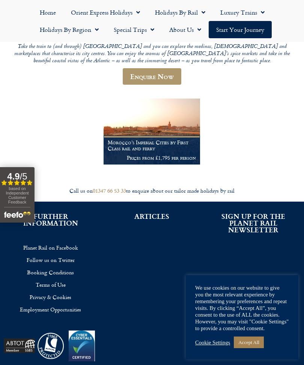 The width and height of the screenshot is (304, 365). I want to click on div: We use cookies on our website to give you the most relevant experience by remembering your prefer..., so click(242, 308).